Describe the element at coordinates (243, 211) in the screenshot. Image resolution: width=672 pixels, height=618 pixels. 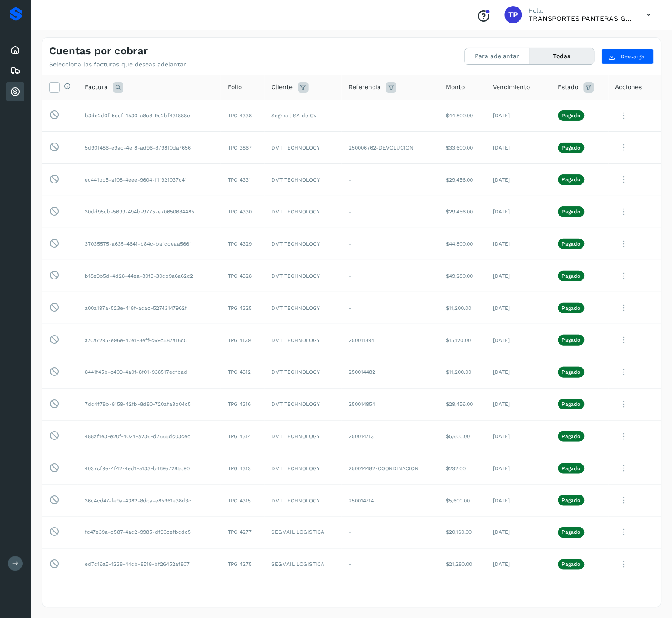
I see `td: TPG 4330` at that location.